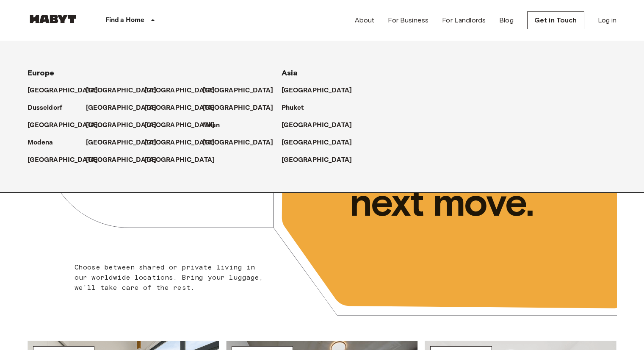 The image size is (644, 350). Describe the element at coordinates (211, 125) in the screenshot. I see `p: Milan` at that location.